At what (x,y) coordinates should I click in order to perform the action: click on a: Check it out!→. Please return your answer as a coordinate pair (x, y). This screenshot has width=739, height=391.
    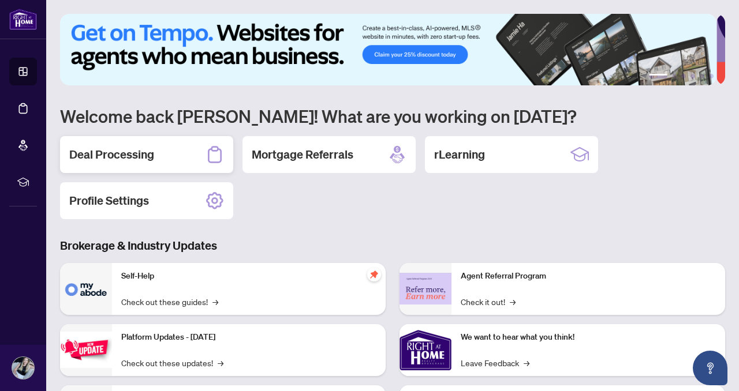
    Looking at the image, I should click on (488, 302).